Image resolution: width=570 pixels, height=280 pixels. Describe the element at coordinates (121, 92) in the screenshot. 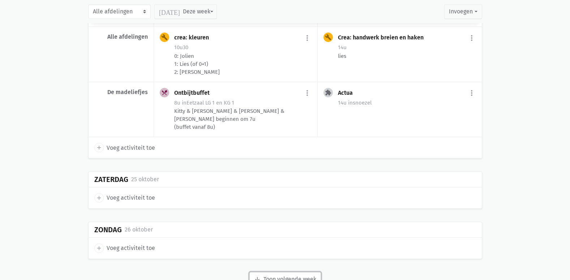

I see `div: De madeliefjes` at that location.